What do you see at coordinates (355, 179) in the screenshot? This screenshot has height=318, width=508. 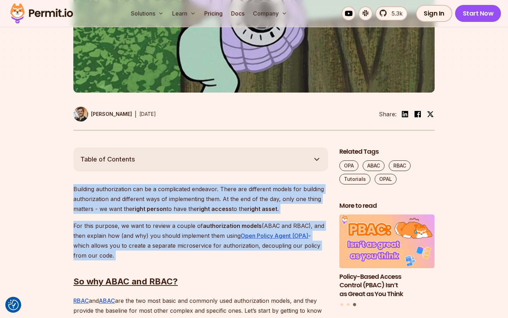 I see `a: Tutorials` at bounding box center [355, 179].